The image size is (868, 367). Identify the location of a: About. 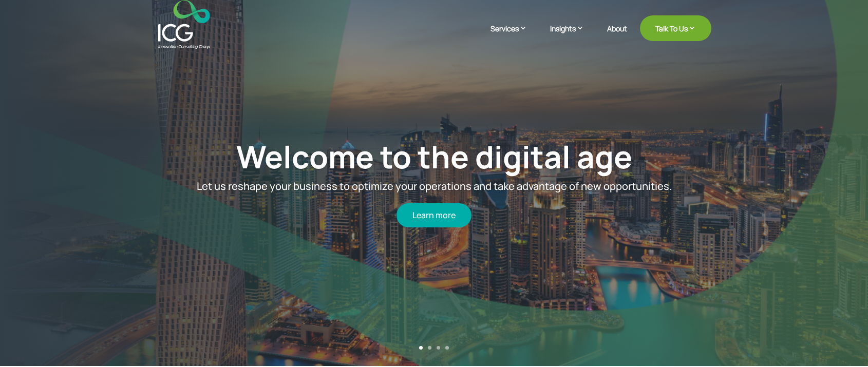
(617, 37).